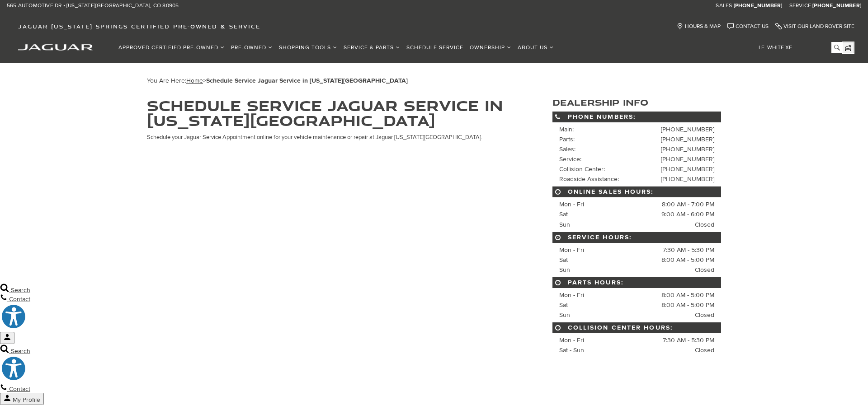  What do you see at coordinates (800, 5) in the screenshot?
I see `span: Service` at bounding box center [800, 5].